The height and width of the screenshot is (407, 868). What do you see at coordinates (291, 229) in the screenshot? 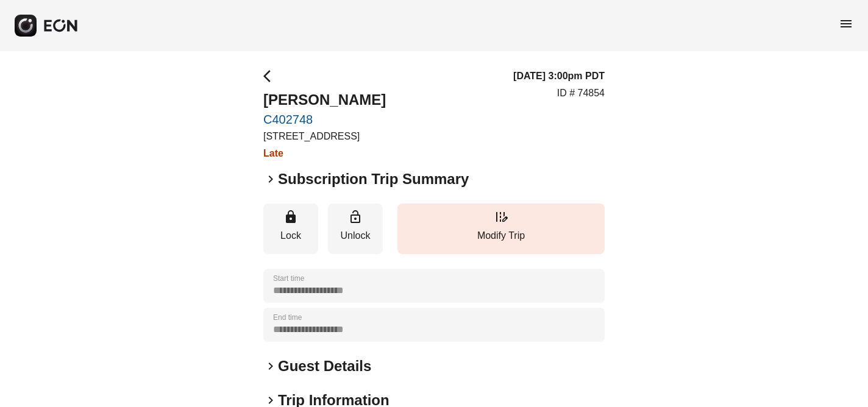
I see `button: Lock` at bounding box center [291, 229].